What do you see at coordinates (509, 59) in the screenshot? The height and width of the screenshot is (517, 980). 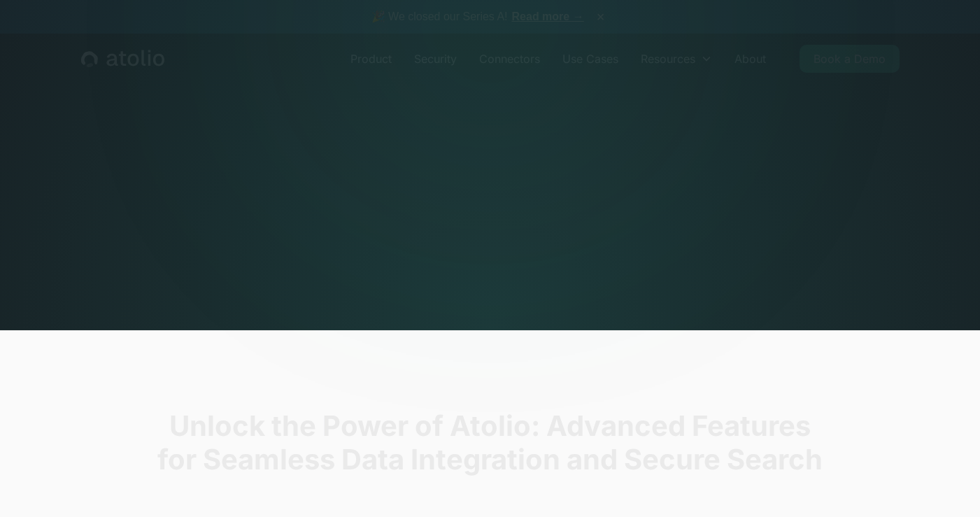 I see `a: Connectors` at bounding box center [509, 59].